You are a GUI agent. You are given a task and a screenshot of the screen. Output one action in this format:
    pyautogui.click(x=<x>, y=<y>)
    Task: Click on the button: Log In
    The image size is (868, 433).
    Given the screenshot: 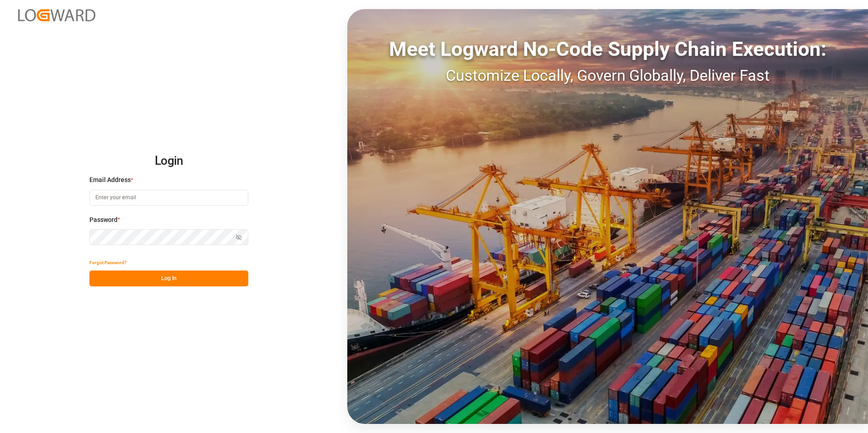 What is the action you would take?
    pyautogui.click(x=169, y=279)
    